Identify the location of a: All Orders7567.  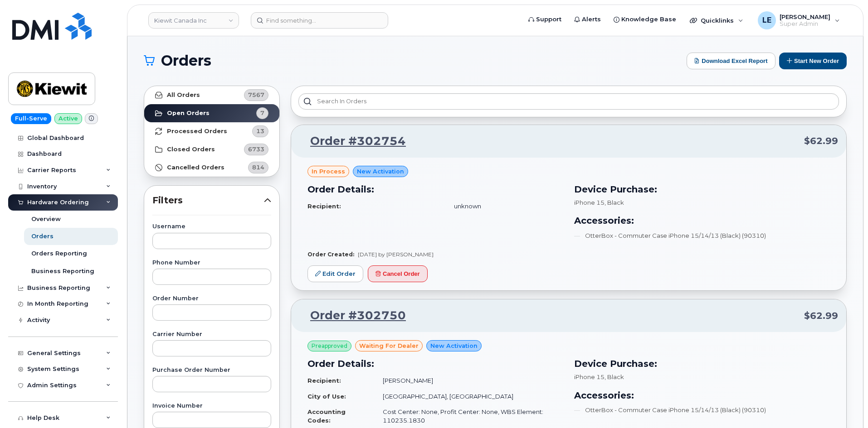
(212, 95).